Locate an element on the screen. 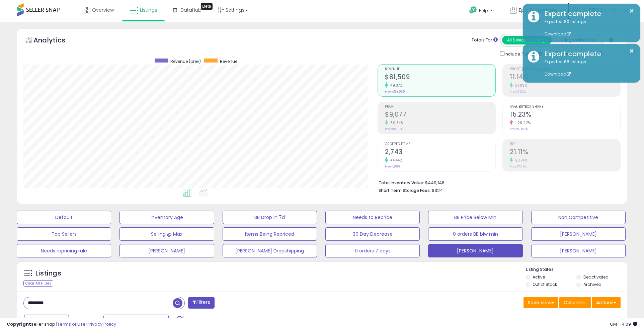 This screenshot has width=644, height=331. label: Archived is located at coordinates (593, 284).